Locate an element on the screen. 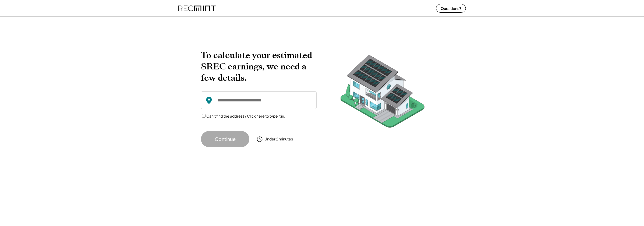  img: RecMintArtboard%207.png is located at coordinates (382, 93).